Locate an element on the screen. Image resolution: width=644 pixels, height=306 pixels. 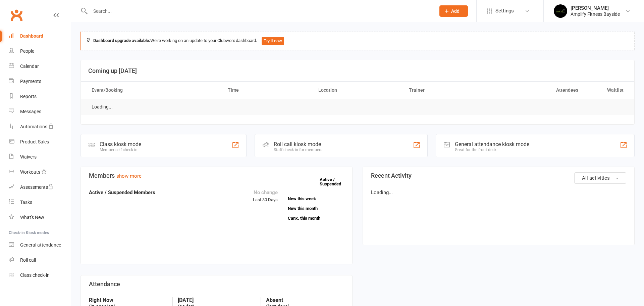
th: Location is located at coordinates (358, 90).